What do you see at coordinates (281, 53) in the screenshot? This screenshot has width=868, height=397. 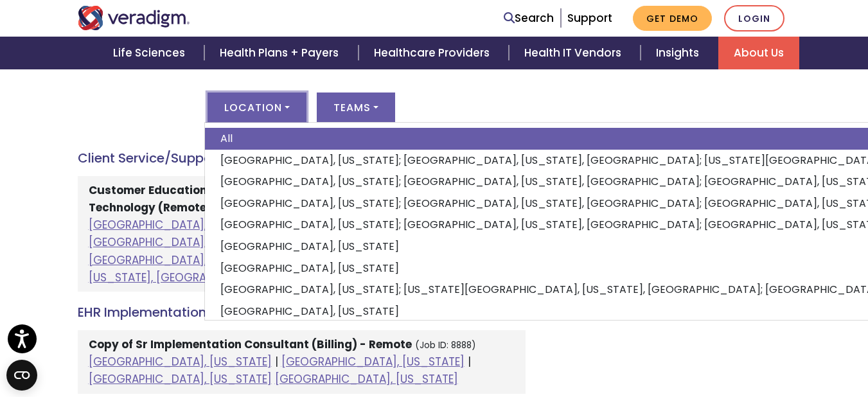 I see `a: Health Plans + Payers` at bounding box center [281, 53].